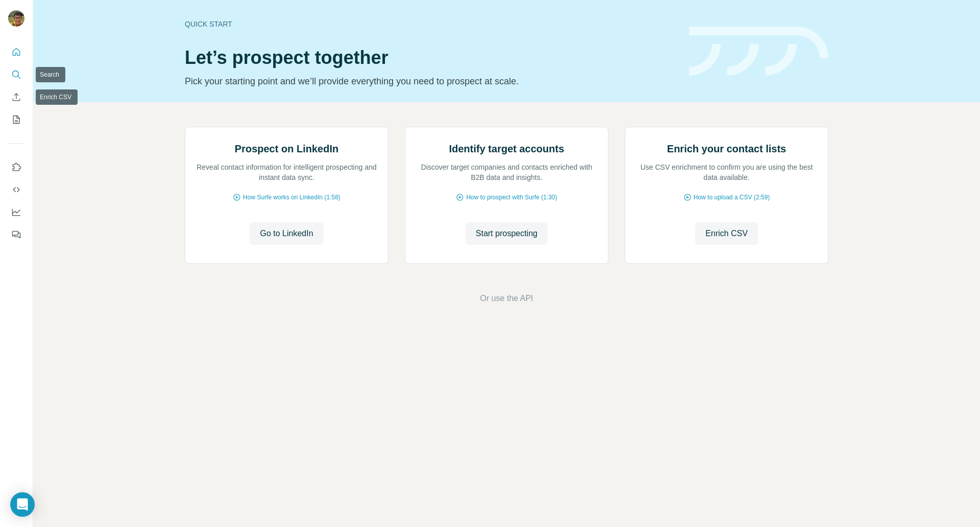  Describe the element at coordinates (511, 197) in the screenshot. I see `span: How to prospect with Surfe (1:30)` at that location.